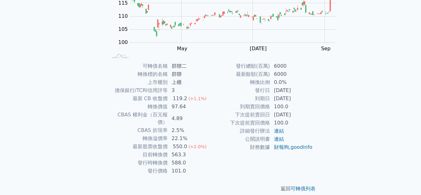 The height and width of the screenshot is (195, 421). What do you see at coordinates (123, 42) in the screenshot?
I see `tspan: 100` at bounding box center [123, 42].